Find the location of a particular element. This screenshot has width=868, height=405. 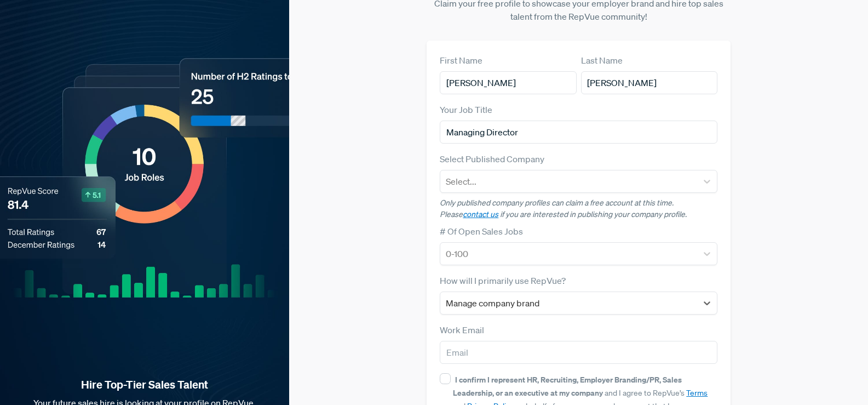

a: Terms is located at coordinates (697, 393).